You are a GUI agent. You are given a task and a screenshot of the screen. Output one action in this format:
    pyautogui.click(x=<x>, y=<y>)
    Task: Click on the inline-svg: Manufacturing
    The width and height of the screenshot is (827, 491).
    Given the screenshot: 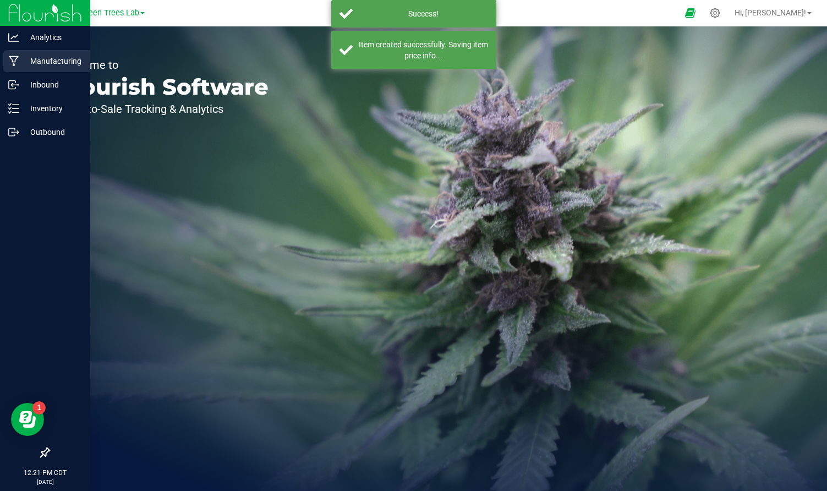 What is the action you would take?
    pyautogui.click(x=14, y=61)
    